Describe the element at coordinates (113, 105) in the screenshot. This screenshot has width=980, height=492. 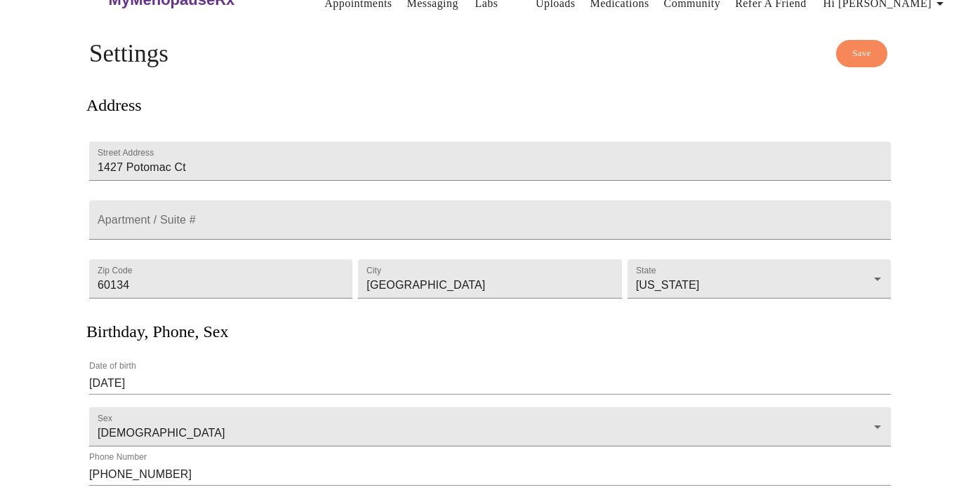
I see `h3: Address` at that location.